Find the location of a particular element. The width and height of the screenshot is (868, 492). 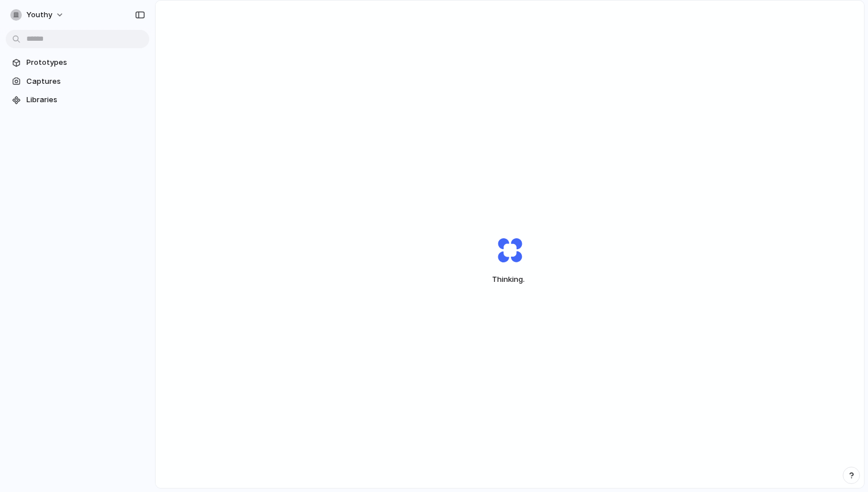

a: Captures is located at coordinates (78, 81).